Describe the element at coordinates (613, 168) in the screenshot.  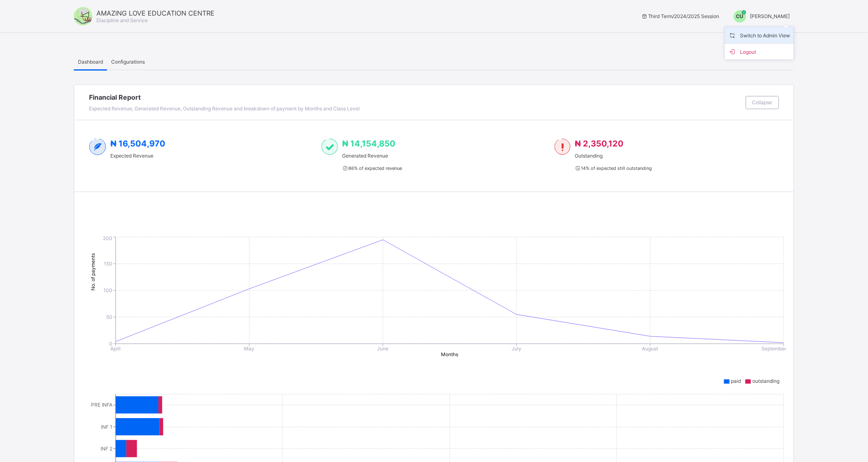
I see `span: 14 % of expected still outstanding` at that location.